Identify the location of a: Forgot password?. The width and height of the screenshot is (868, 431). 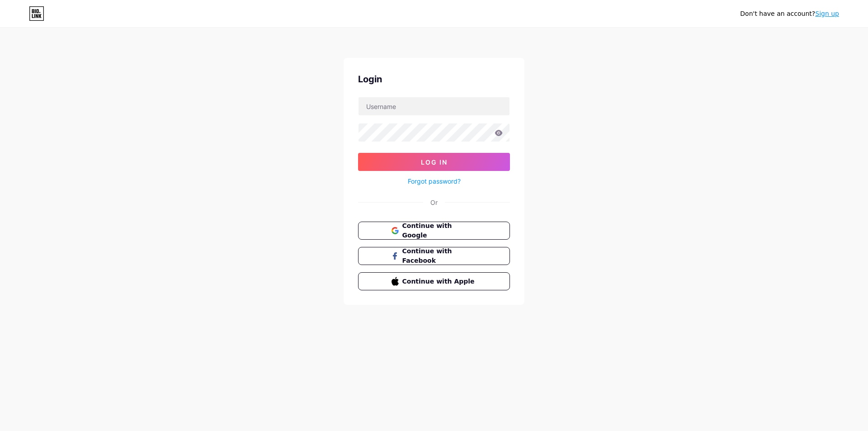
(434, 181).